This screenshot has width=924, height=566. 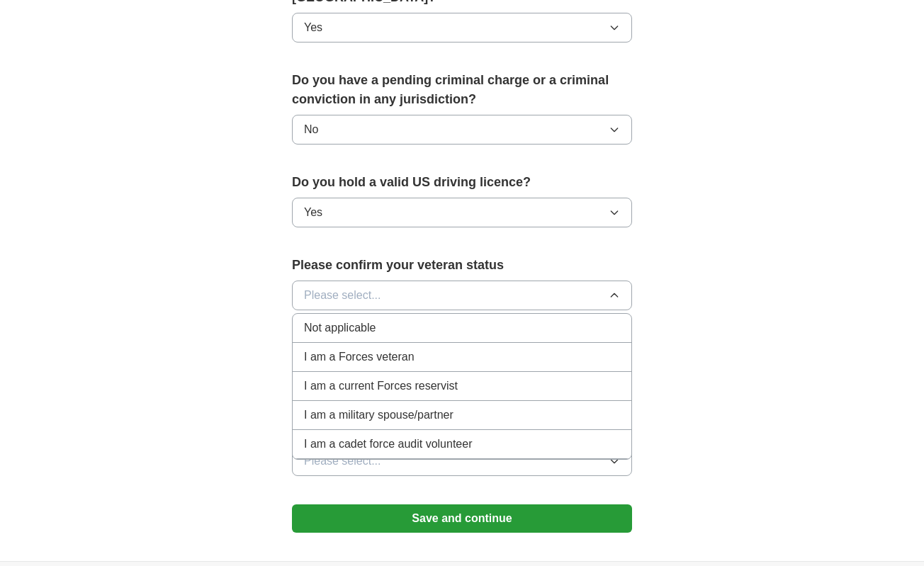 I want to click on span: No, so click(x=311, y=129).